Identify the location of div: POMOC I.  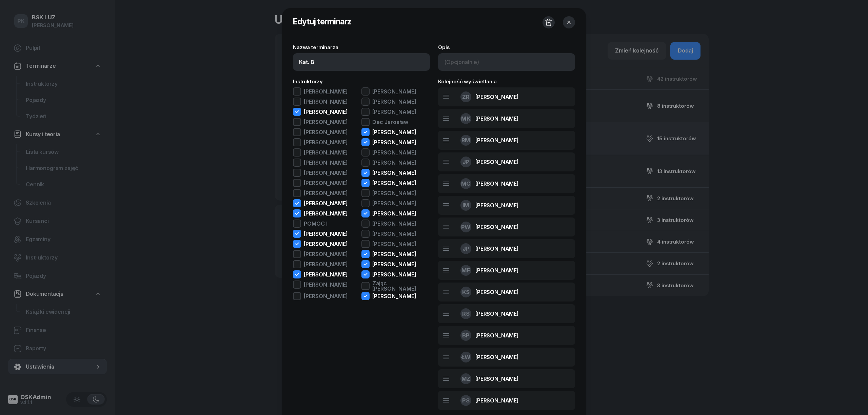
(316, 224).